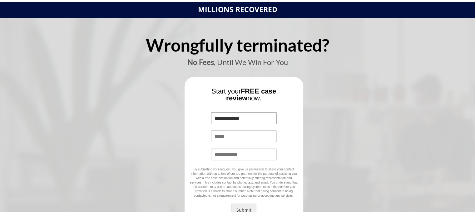 The height and width of the screenshot is (212, 475). I want to click on span: By submitting your request, you give us permission to share your contact information with up to t..., so click(244, 182).